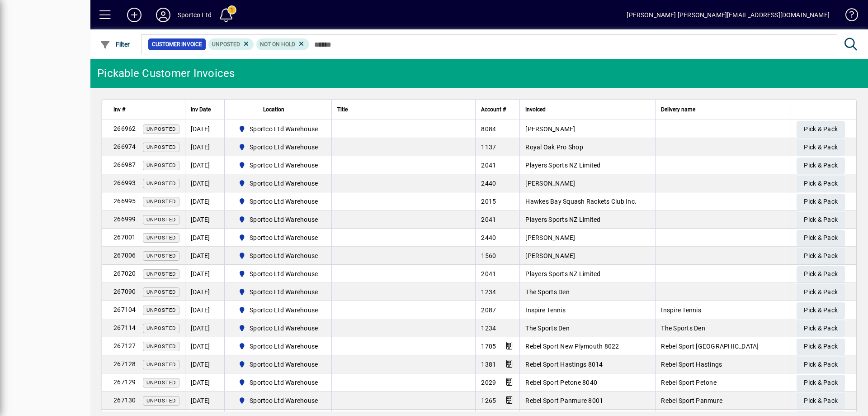 The height and width of the screenshot is (416, 868). Describe the element at coordinates (493, 109) in the screenshot. I see `span: Account #` at that location.